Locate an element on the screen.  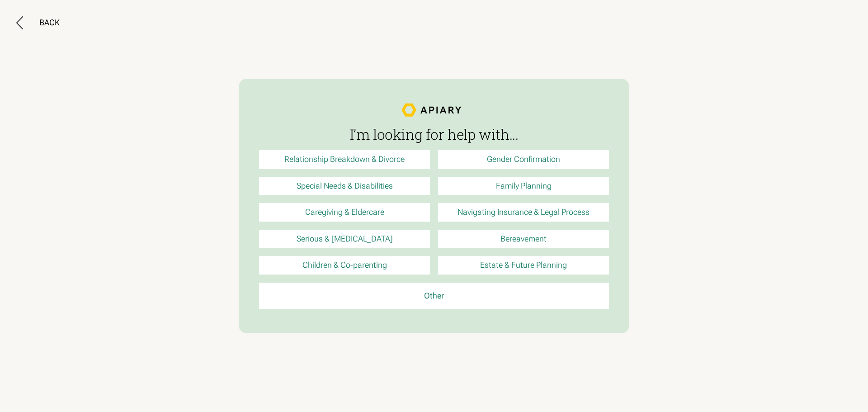
a: Special Needs & Disabilities is located at coordinates (345, 186).